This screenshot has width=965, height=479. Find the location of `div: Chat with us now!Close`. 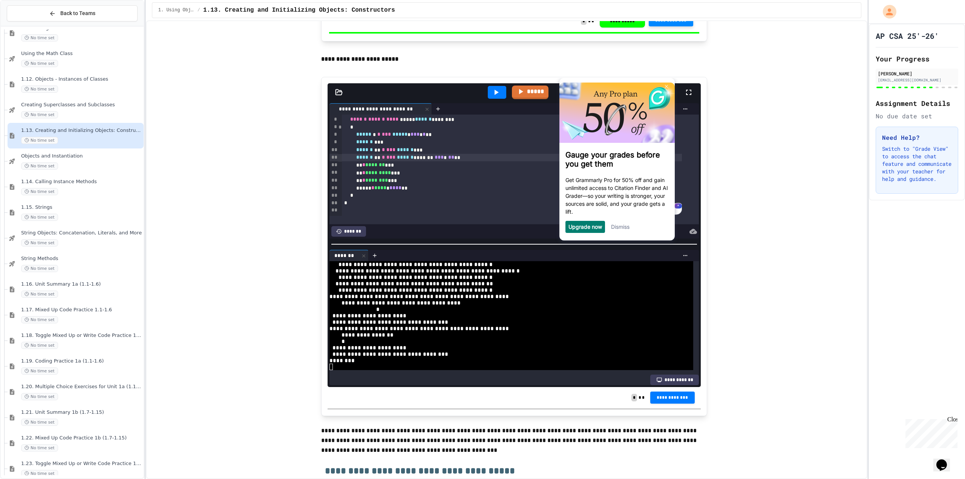

div: Chat with us now!Close is located at coordinates (28, 25).